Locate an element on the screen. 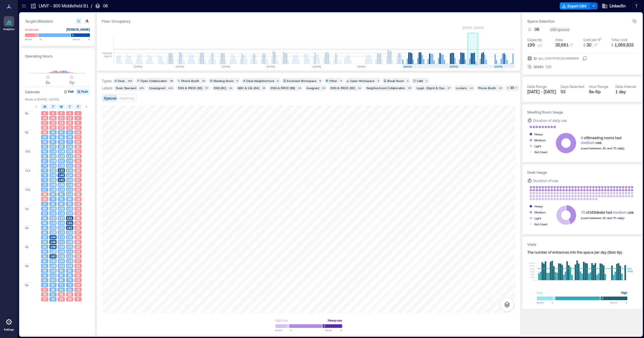 The width and height of the screenshot is (644, 338). span: 34 is located at coordinates (53, 127).